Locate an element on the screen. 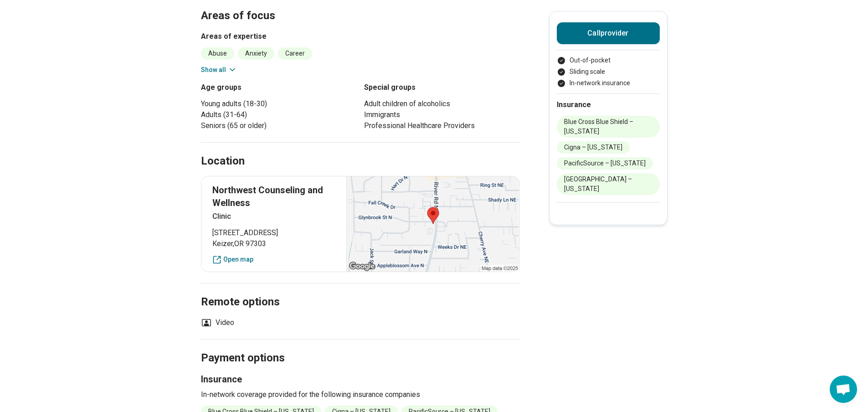  li: Career is located at coordinates (295, 53).